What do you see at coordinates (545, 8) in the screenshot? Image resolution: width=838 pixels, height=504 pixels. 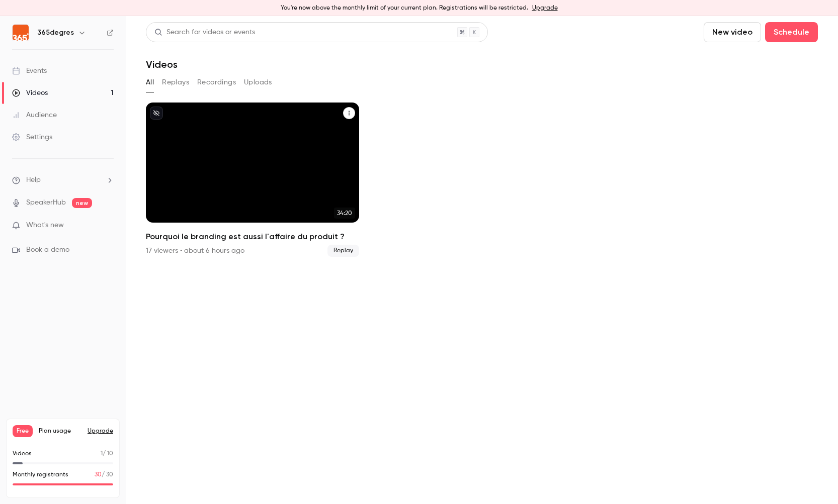 I see `a: Upgrade` at bounding box center [545, 8].